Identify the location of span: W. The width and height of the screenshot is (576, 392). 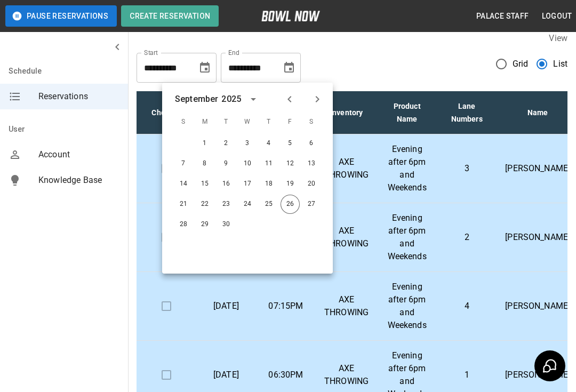
(247, 122).